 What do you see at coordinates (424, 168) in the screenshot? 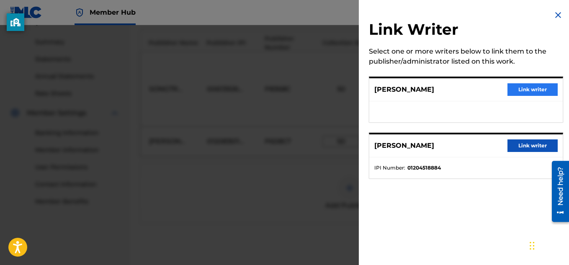
I see `strong: 01204518884` at bounding box center [424, 168].